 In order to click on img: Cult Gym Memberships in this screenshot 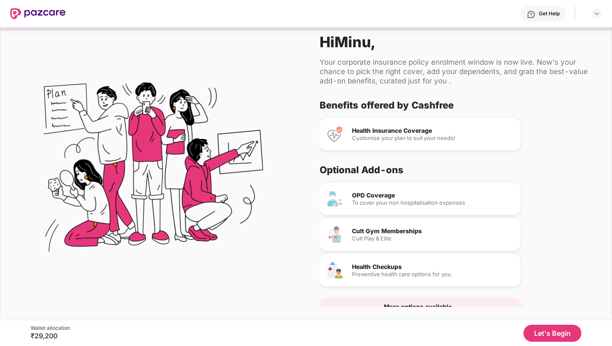, I will do `click(335, 234)`.